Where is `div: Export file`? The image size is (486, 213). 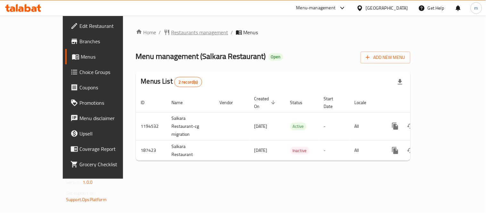 div: Export file is located at coordinates (400, 82).